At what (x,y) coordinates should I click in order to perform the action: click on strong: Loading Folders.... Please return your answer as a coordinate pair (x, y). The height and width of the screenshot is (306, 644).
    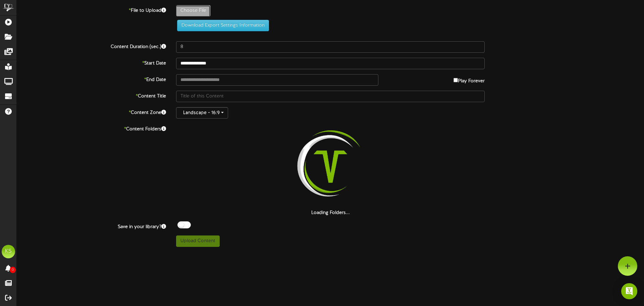
    Looking at the image, I should click on (330, 213).